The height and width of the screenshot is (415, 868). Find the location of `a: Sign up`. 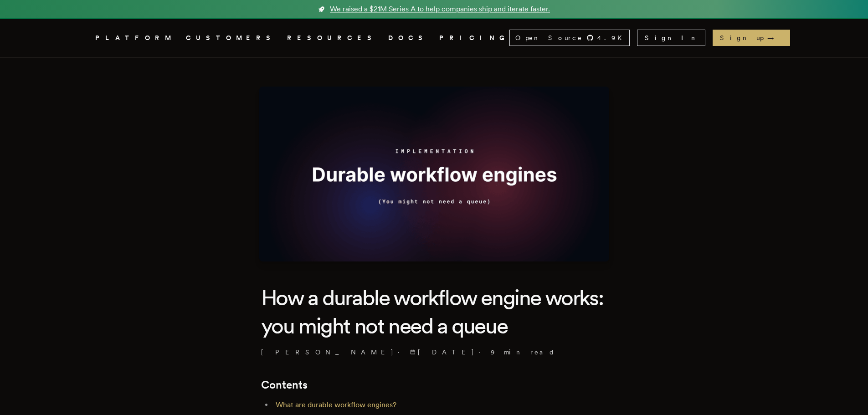

a: Sign up is located at coordinates (752, 38).